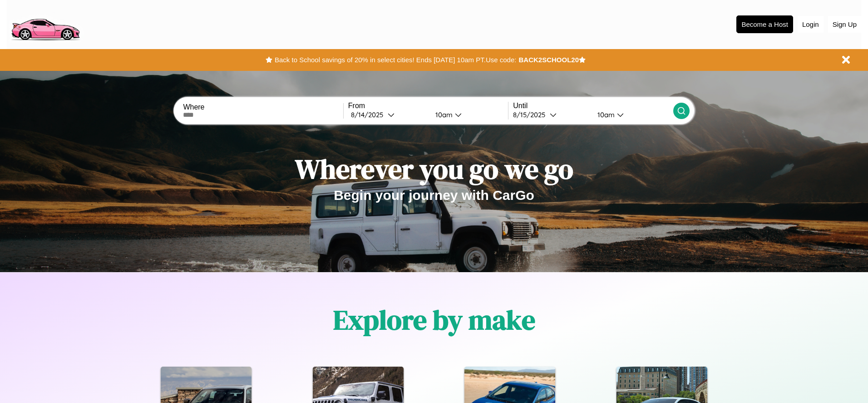 The image size is (868, 403). Describe the element at coordinates (844, 24) in the screenshot. I see `button: Sign Up` at that location.